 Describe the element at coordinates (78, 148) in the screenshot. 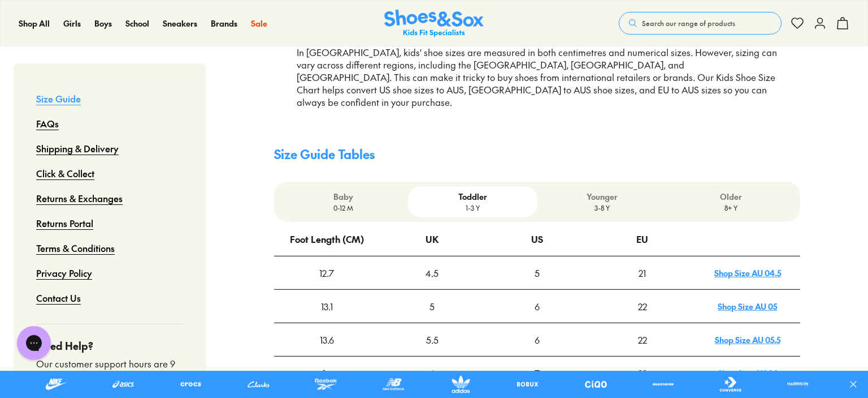

I see `a: Shipping & Delivery` at that location.